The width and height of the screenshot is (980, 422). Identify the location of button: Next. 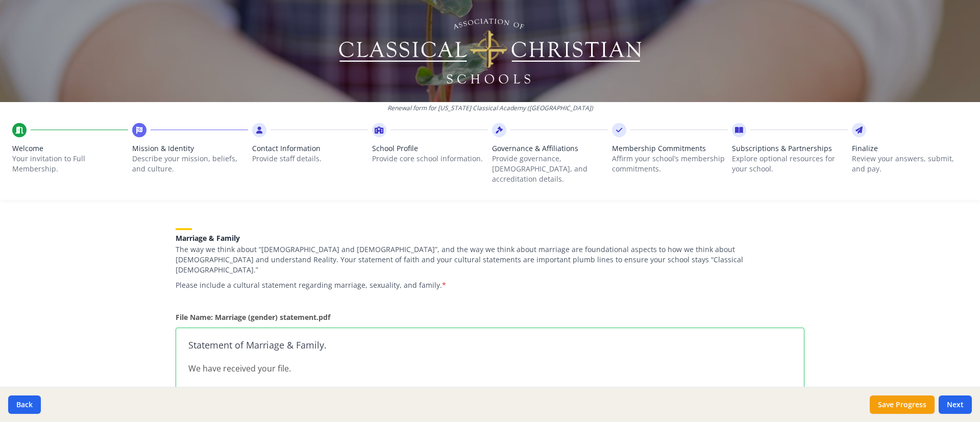
(955, 405).